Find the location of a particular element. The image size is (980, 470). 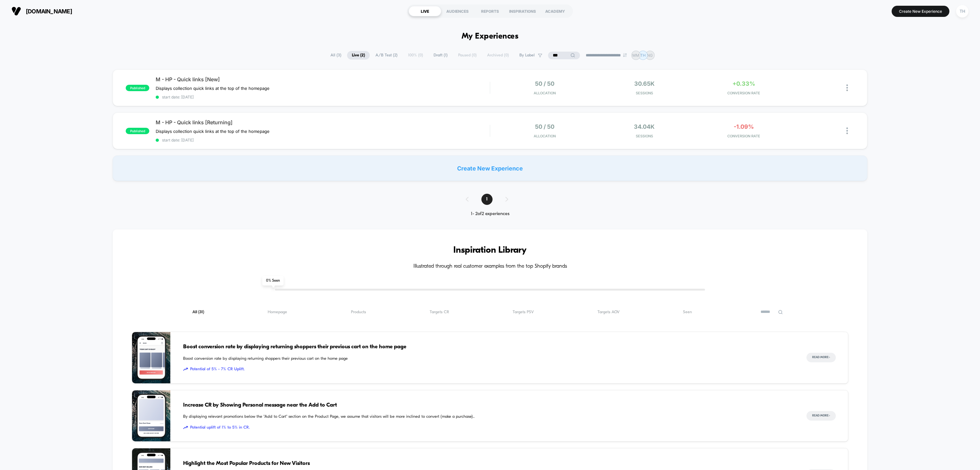

span: M - HP - Quick links [Returning] is located at coordinates (323, 122).